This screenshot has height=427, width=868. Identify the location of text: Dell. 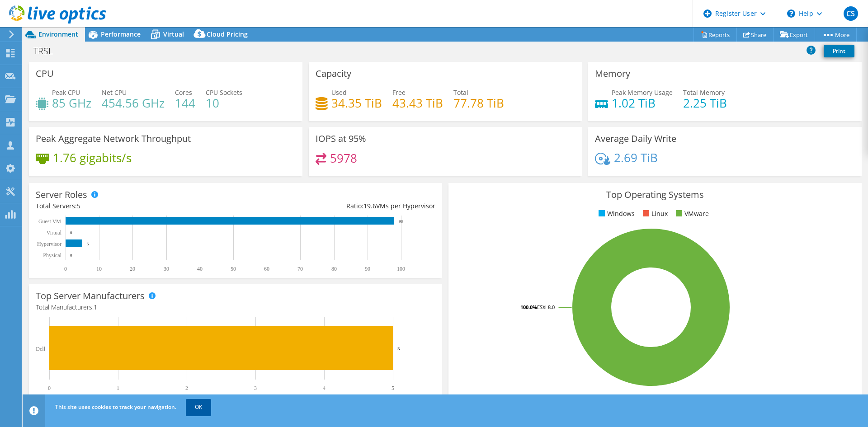
(41, 349).